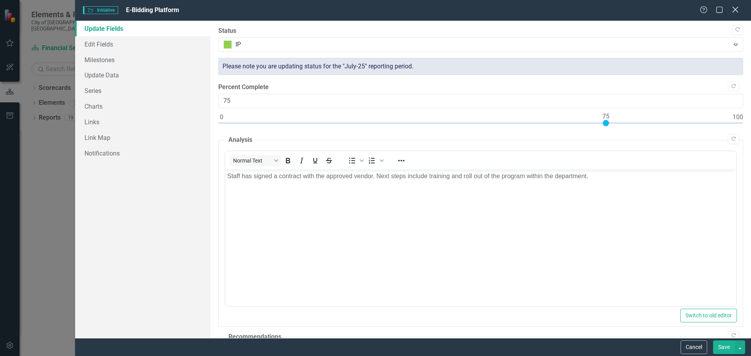  What do you see at coordinates (694, 347) in the screenshot?
I see `button: Cancel` at bounding box center [694, 347].